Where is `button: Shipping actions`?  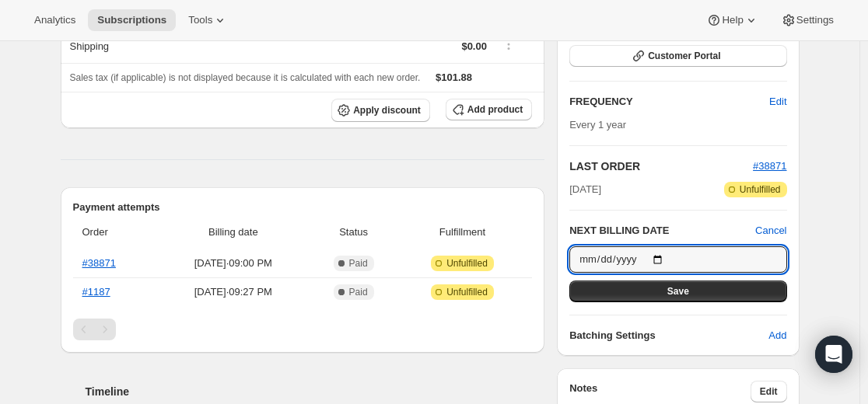 button: Shipping actions is located at coordinates (509, 44).